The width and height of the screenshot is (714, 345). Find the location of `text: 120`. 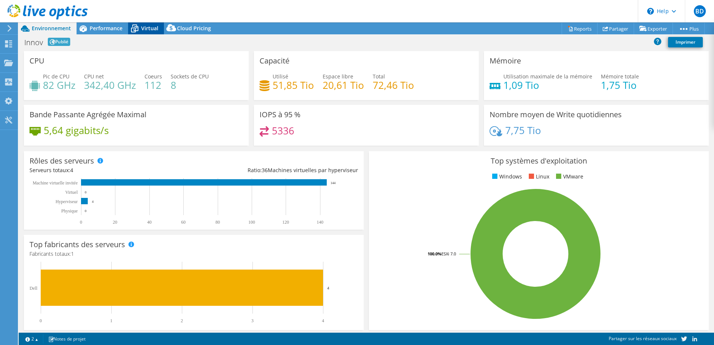

text: 120 is located at coordinates (286, 222).